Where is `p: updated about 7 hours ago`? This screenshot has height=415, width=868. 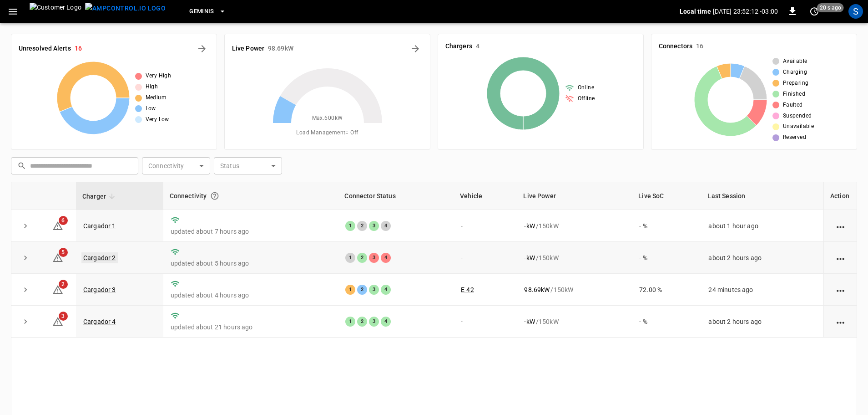 p: updated about 7 hours ago is located at coordinates (251, 231).